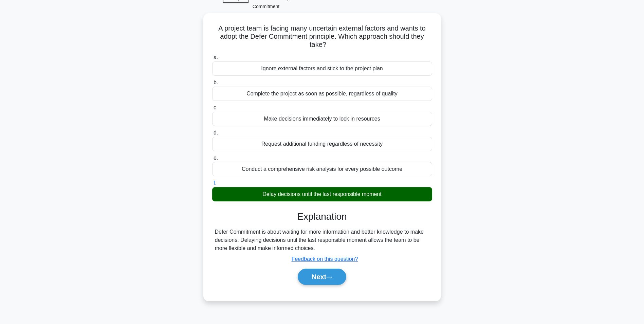 The width and height of the screenshot is (644, 324). I want to click on div: Delay decisions until the last responsible moment, so click(322, 194).